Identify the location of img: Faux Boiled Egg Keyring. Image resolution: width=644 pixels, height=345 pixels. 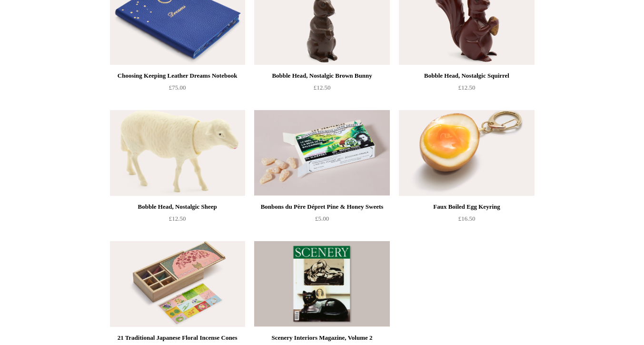
(466, 153).